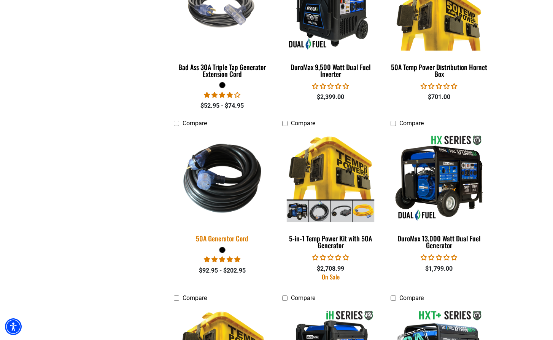 The image size is (553, 340). I want to click on a: DuroMax 13,000 Watt Dual Fuel Generator DuroMax 13,000 Watt Dual Fuel Generator, so click(439, 192).